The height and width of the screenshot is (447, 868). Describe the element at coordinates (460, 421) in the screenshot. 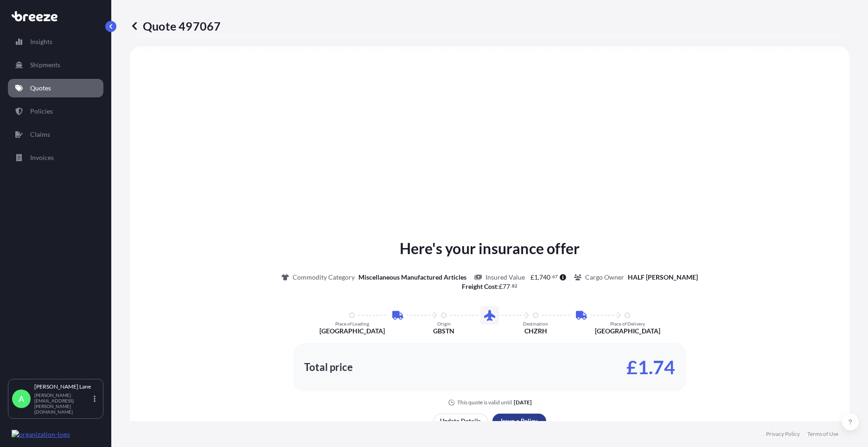

I see `p: Update Details` at that location.